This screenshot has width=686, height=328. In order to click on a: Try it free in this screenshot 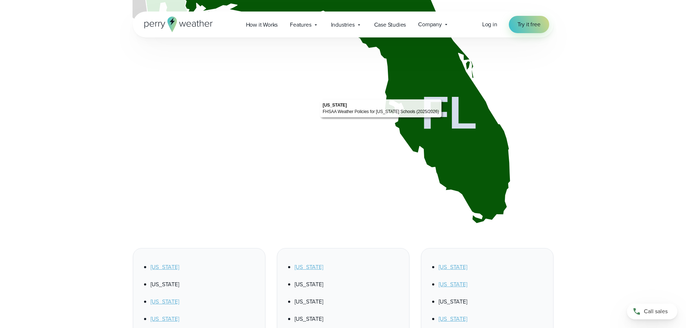, I will do `click(529, 24)`.